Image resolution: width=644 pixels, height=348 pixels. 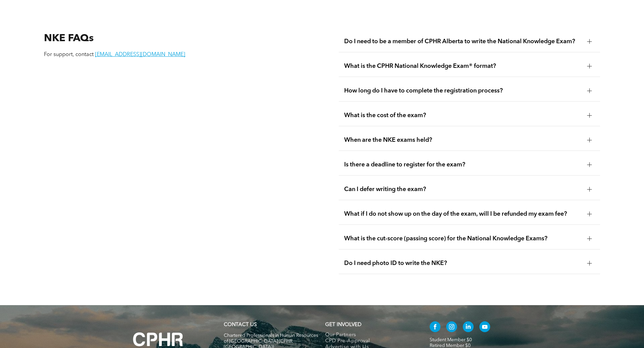 What do you see at coordinates (462, 165) in the screenshot?
I see `span: Is there a deadline to register for the exam?` at bounding box center [462, 165].